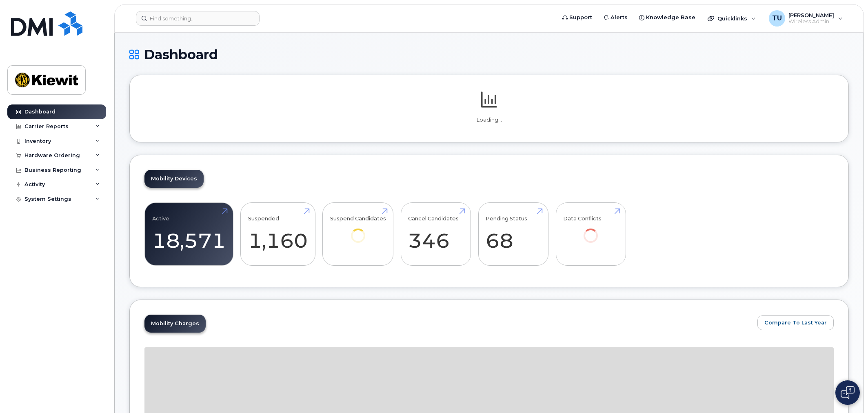 The height and width of the screenshot is (413, 868). What do you see at coordinates (591, 230) in the screenshot?
I see `a: Data Conflicts` at bounding box center [591, 230].